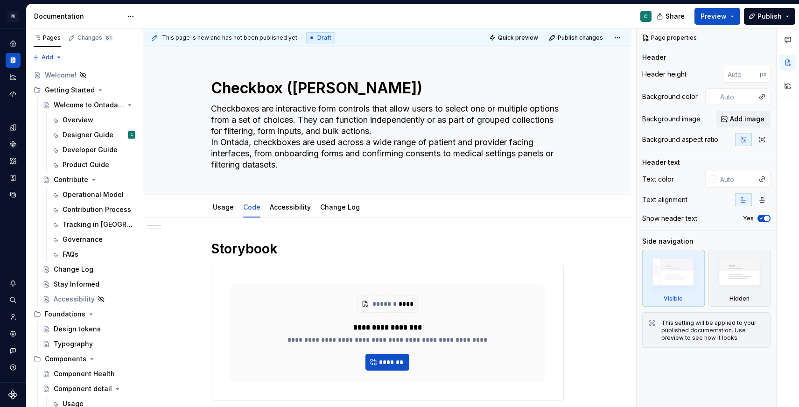  What do you see at coordinates (13, 300) in the screenshot?
I see `button: Search ⌘K` at bounding box center [13, 300].